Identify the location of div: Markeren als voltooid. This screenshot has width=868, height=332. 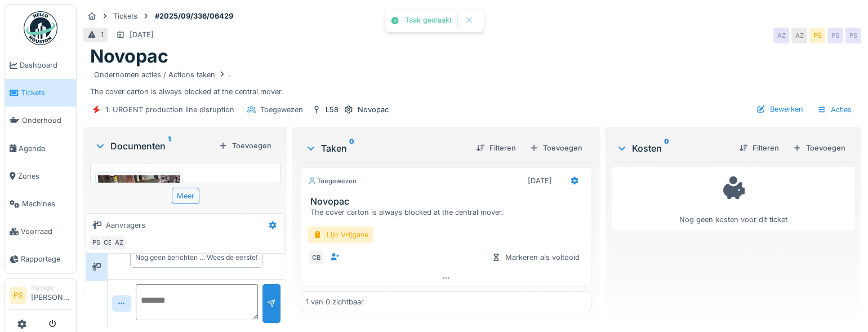
(536, 257).